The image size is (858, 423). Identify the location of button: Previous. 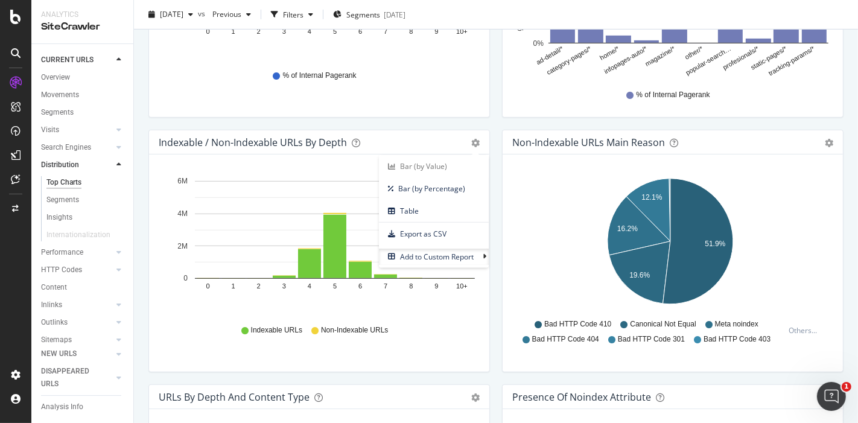
(232, 14).